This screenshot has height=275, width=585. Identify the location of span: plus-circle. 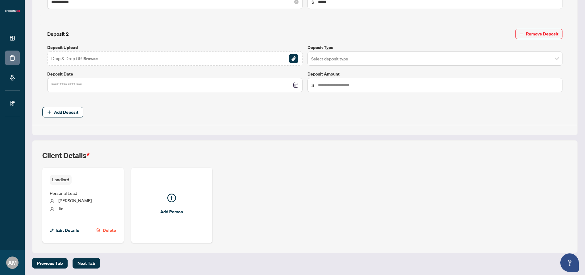
(172, 198).